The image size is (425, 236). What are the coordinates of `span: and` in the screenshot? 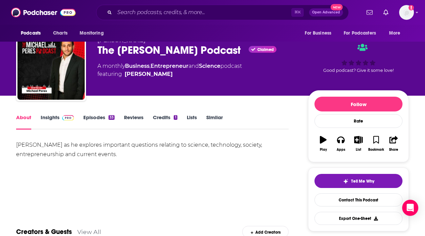 It's located at (194, 66).